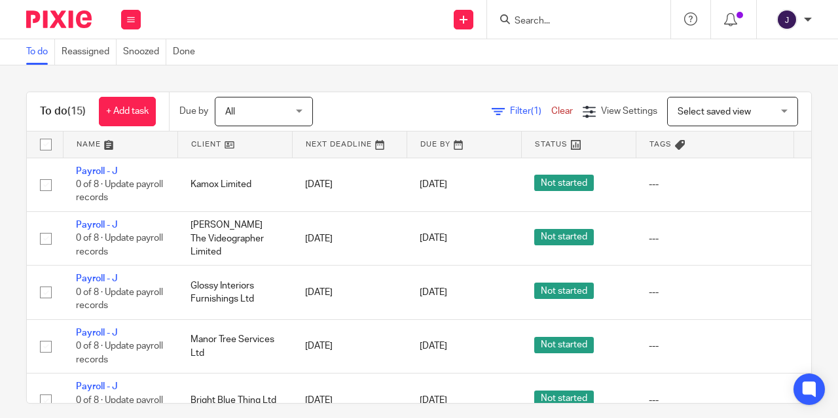 The width and height of the screenshot is (838, 418). What do you see at coordinates (77, 111) in the screenshot?
I see `span: (15)` at bounding box center [77, 111].